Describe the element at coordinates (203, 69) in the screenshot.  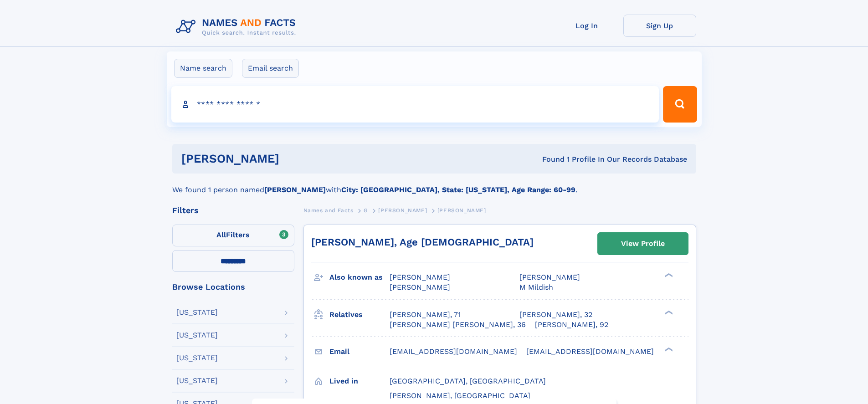
I see `label: Name search` at that location.